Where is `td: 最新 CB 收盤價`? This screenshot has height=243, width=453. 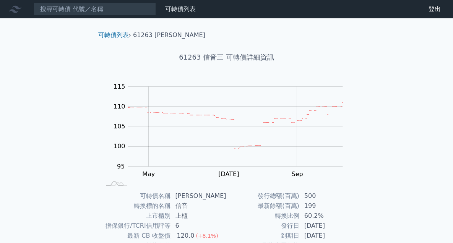 td: 最新 CB 收盤價 is located at coordinates (136, 236).